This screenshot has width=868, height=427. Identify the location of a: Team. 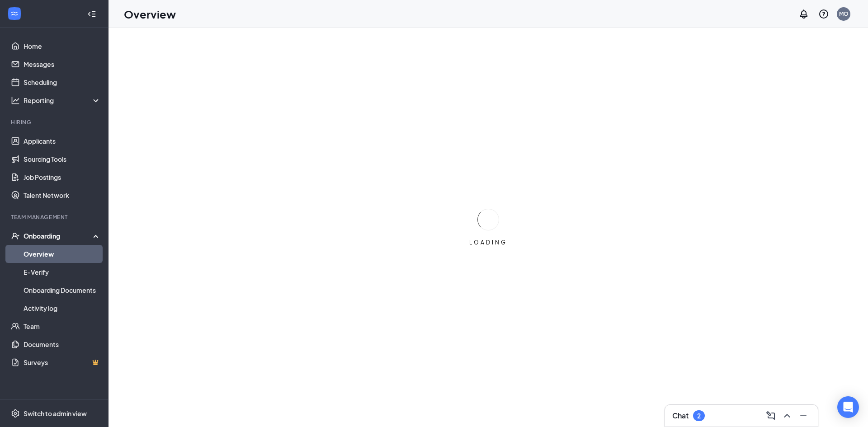
(62, 326).